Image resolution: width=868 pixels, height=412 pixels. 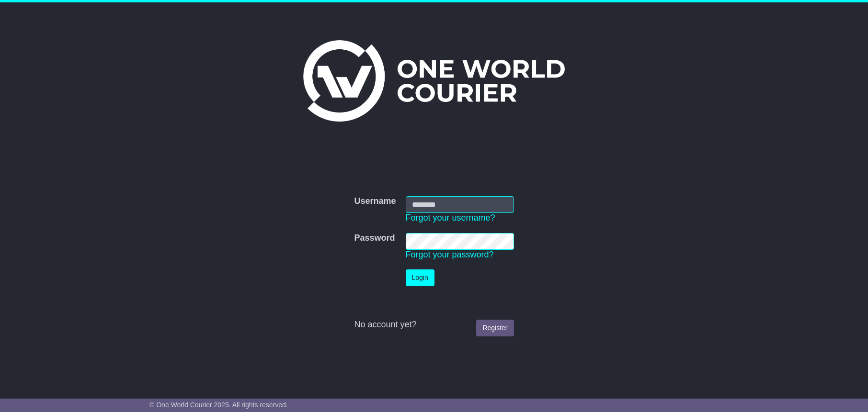 I want to click on a: Forgot your username?, so click(x=450, y=218).